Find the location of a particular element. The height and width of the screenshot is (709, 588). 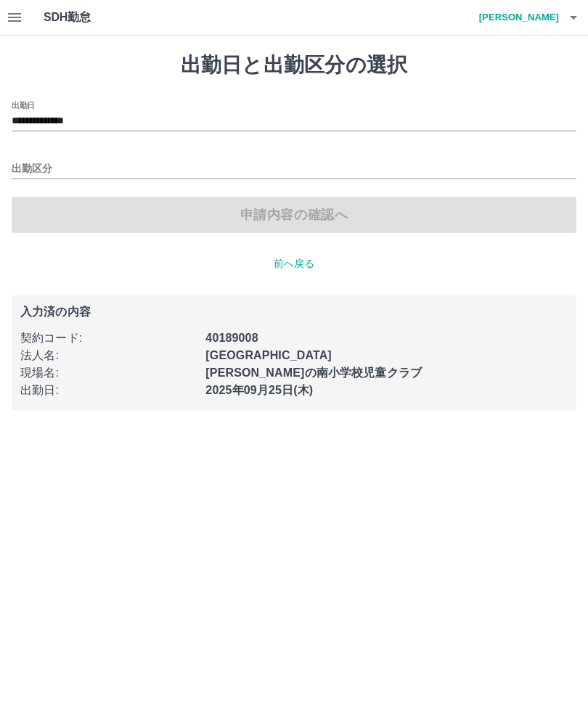

h1: 出勤日と出勤区分の選択 is located at coordinates (294, 66).